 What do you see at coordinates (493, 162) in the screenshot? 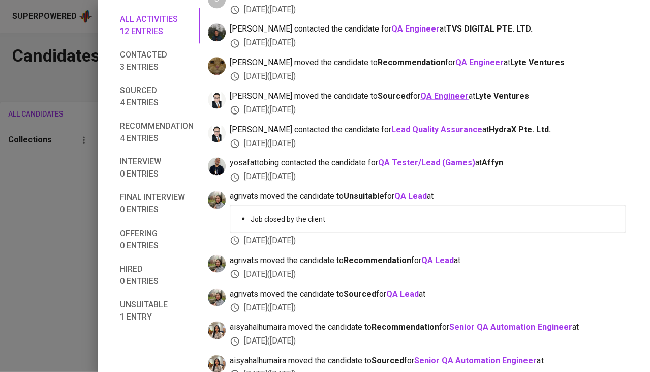
I see `span: Affyn` at bounding box center [493, 162].